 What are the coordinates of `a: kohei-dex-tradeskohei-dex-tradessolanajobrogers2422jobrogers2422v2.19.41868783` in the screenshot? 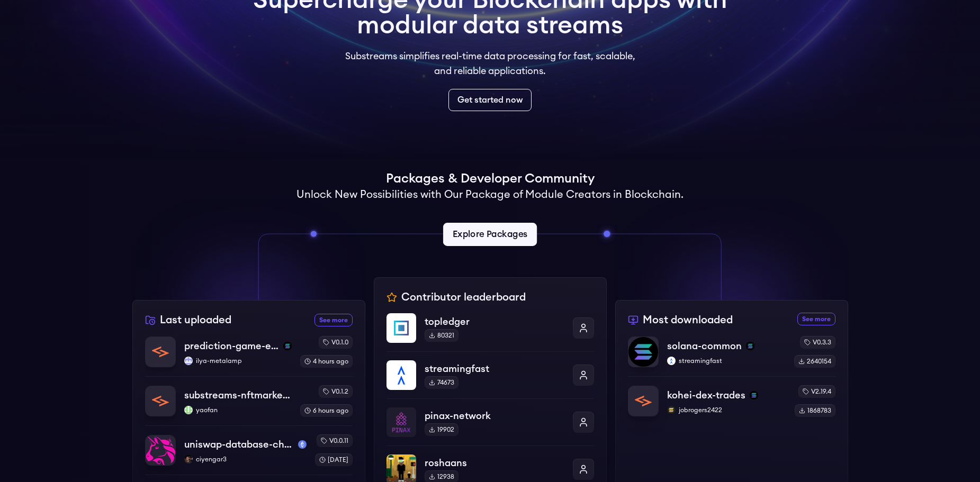 It's located at (732, 396).